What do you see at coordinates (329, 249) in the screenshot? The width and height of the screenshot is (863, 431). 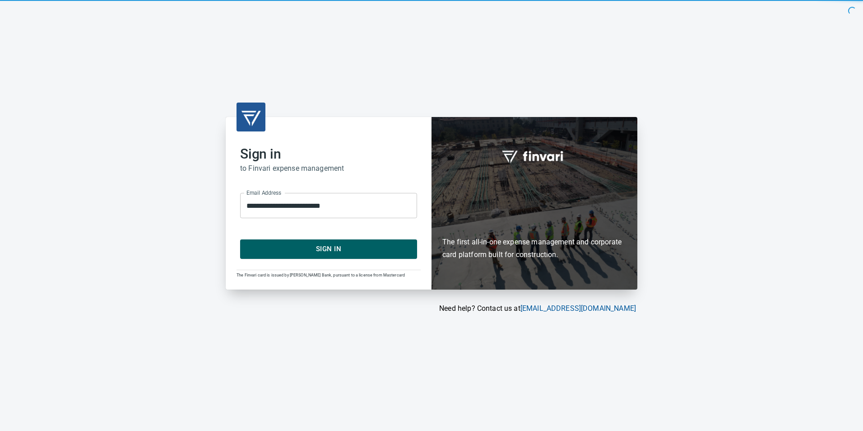 I see `button: Sign In` at bounding box center [329, 249].